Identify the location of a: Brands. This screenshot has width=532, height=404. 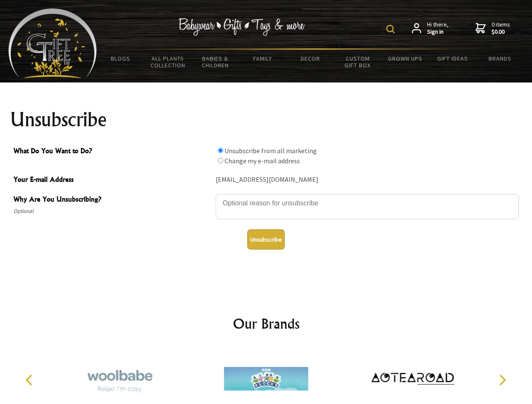
(500, 59).